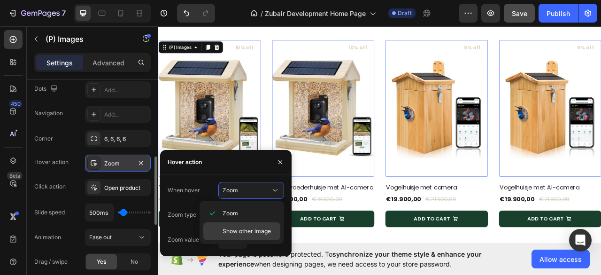  What do you see at coordinates (499, 209) in the screenshot?
I see `h2: Vogelhuisje met AI-camera` at bounding box center [499, 209].